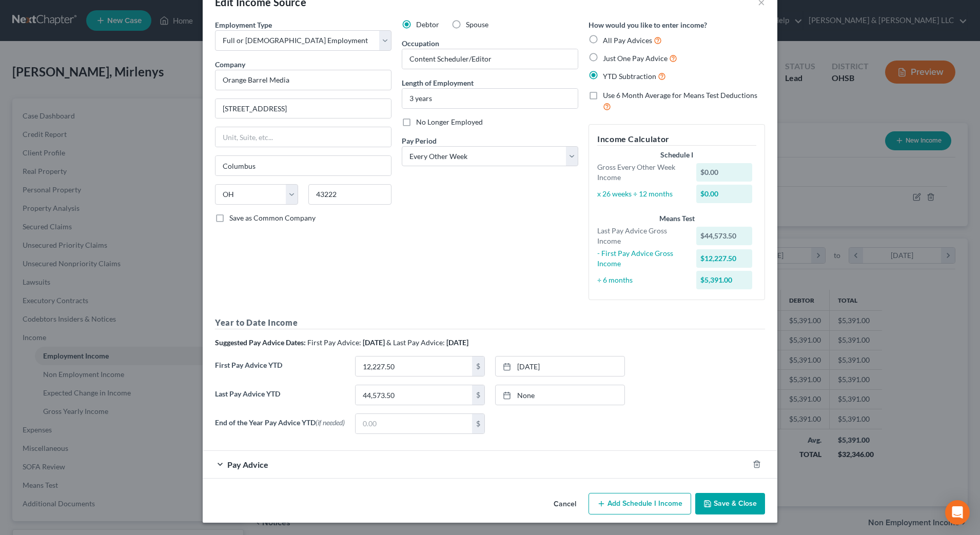  Describe the element at coordinates (730, 504) in the screenshot. I see `button: Save & Close` at that location.